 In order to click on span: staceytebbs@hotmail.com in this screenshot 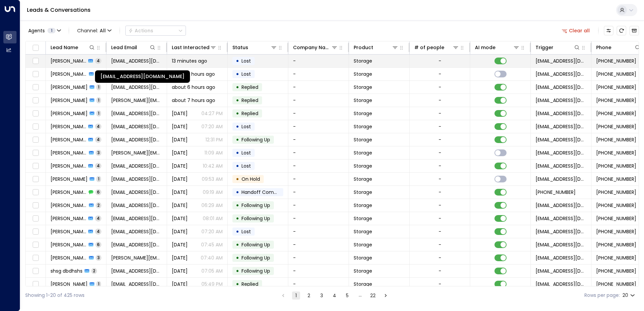, I will do `click(136, 165)`.